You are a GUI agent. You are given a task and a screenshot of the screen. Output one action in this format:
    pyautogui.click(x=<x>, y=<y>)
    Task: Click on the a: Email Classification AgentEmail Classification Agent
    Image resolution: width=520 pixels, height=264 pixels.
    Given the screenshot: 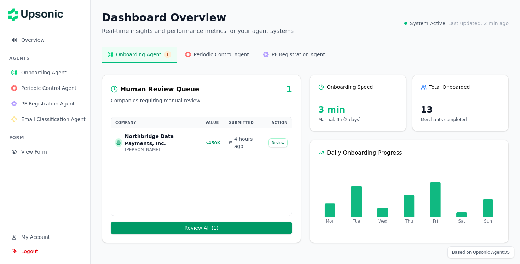 What is the action you would take?
    pyautogui.click(x=45, y=120)
    